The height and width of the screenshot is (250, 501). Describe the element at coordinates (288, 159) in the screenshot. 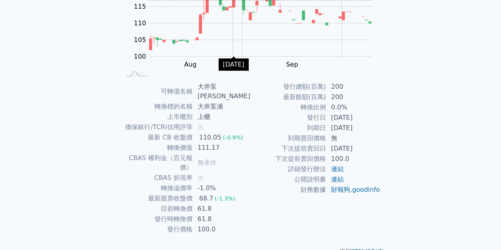

I see `td: 下次提前賣回價格` at that location.